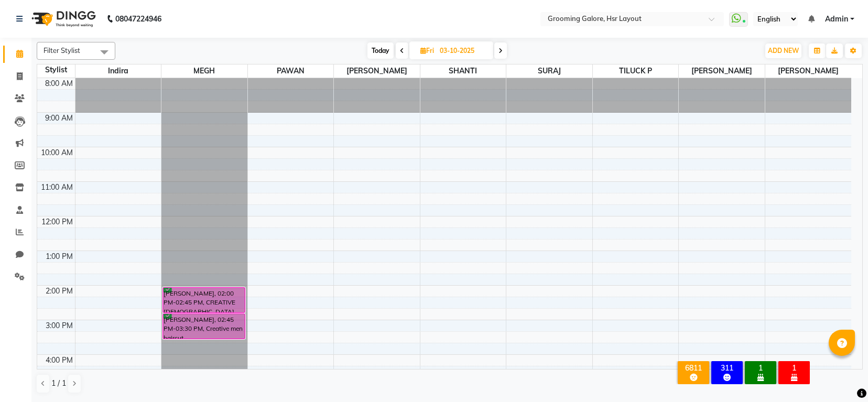 The width and height of the screenshot is (868, 402). I want to click on input: 2025-10-03, so click(463, 50).